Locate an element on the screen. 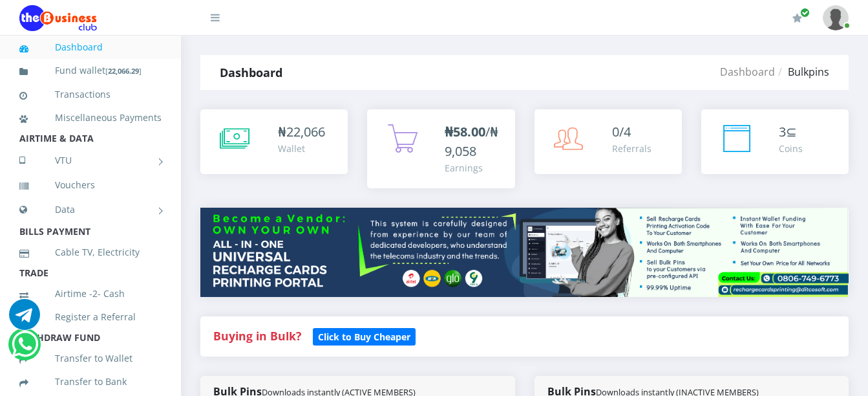 The image size is (868, 396). span: /₦9,058 is located at coordinates (471, 141).